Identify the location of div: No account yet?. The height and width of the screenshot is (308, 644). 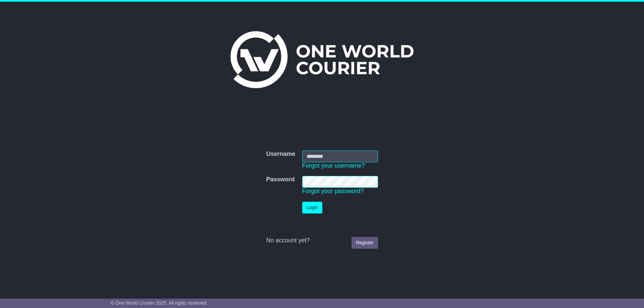
(322, 240).